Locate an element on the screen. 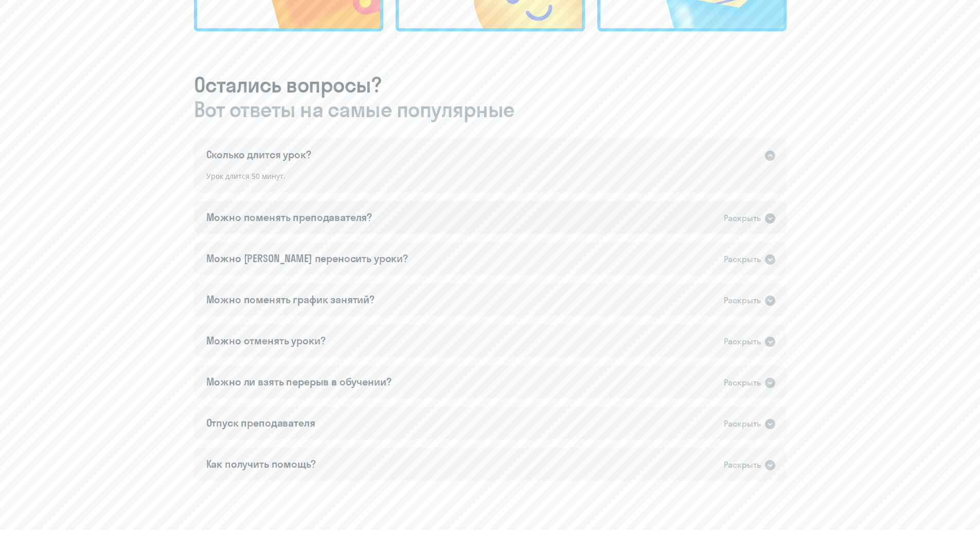 The width and height of the screenshot is (980, 534). span: Вот ответы на самые популярные is located at coordinates (490, 110).